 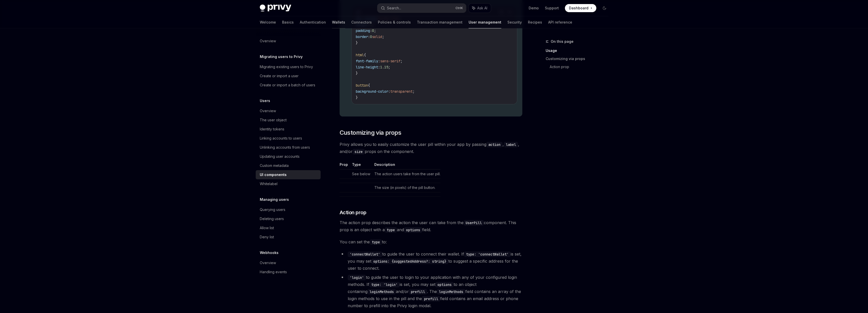 I want to click on a: Customizing via props, so click(x=579, y=59).